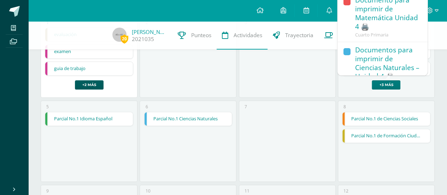  What do you see at coordinates (89, 85) in the screenshot?
I see `a: +2 más` at bounding box center [89, 85].